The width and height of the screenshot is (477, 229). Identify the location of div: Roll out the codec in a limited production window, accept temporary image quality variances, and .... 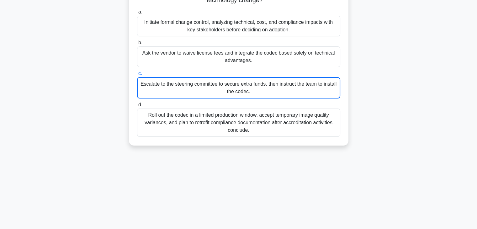
(239, 123).